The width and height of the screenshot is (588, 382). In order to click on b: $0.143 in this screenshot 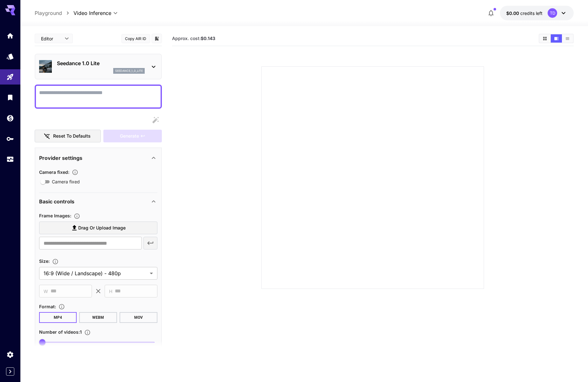, I will do `click(208, 38)`.